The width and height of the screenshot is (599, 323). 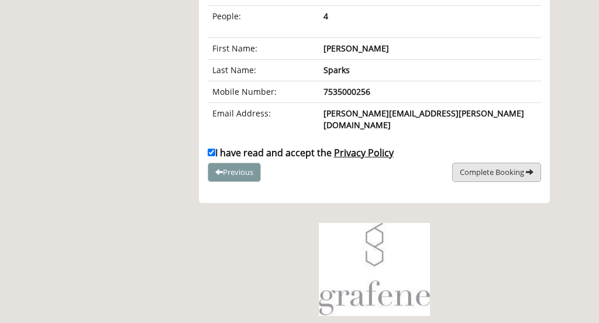 What do you see at coordinates (364, 153) in the screenshot?
I see `span: Privacy Policy` at bounding box center [364, 153].